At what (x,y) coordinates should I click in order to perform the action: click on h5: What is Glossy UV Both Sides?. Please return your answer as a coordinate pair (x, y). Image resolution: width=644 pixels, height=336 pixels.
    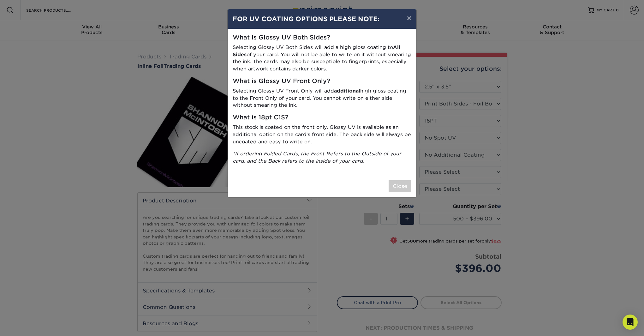
    Looking at the image, I should click on (322, 38).